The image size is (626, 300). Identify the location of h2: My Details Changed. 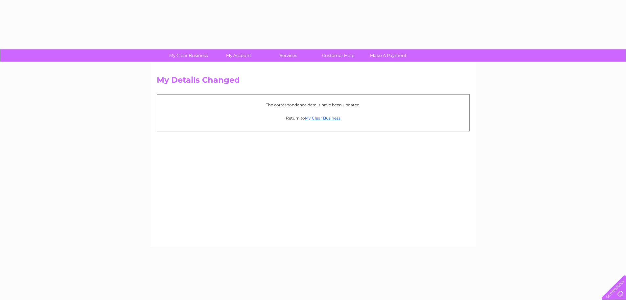
(313, 82).